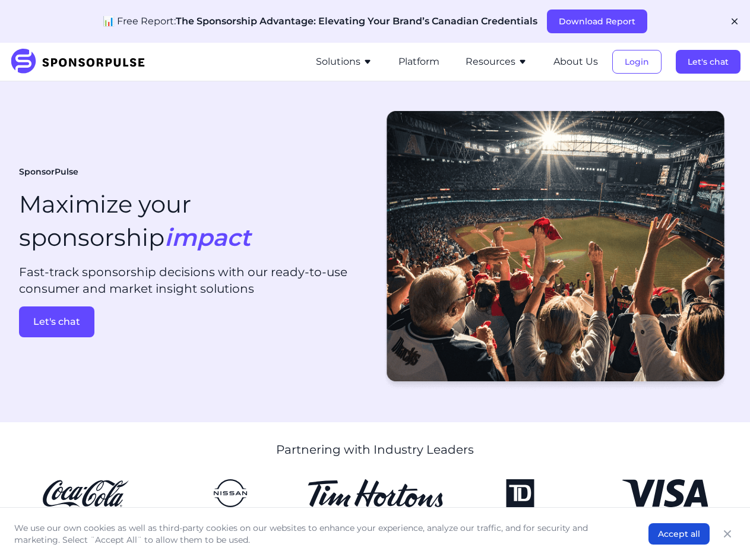  I want to click on button: Close, so click(727, 533).